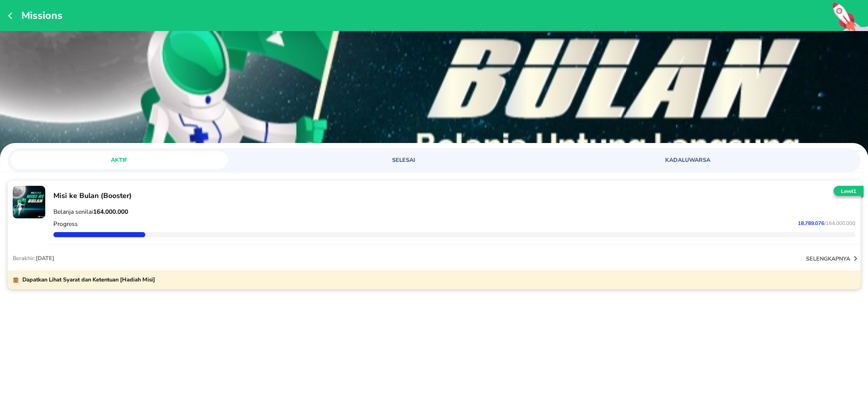 The image size is (868, 397). What do you see at coordinates (33, 258) in the screenshot?
I see `p: Berakhir:` at bounding box center [33, 258].